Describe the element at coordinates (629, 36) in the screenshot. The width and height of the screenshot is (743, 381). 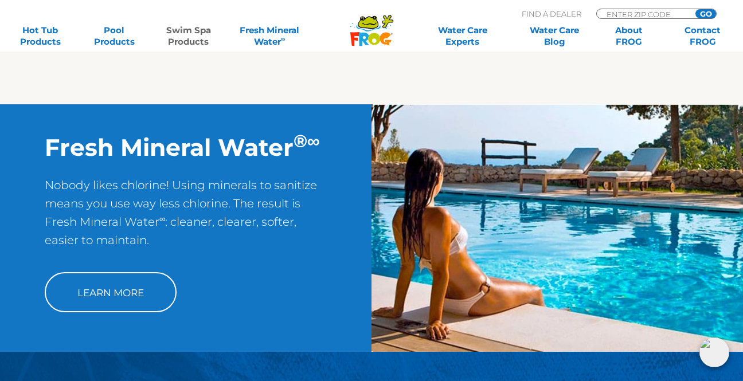
I see `a: AboutFROG` at that location.